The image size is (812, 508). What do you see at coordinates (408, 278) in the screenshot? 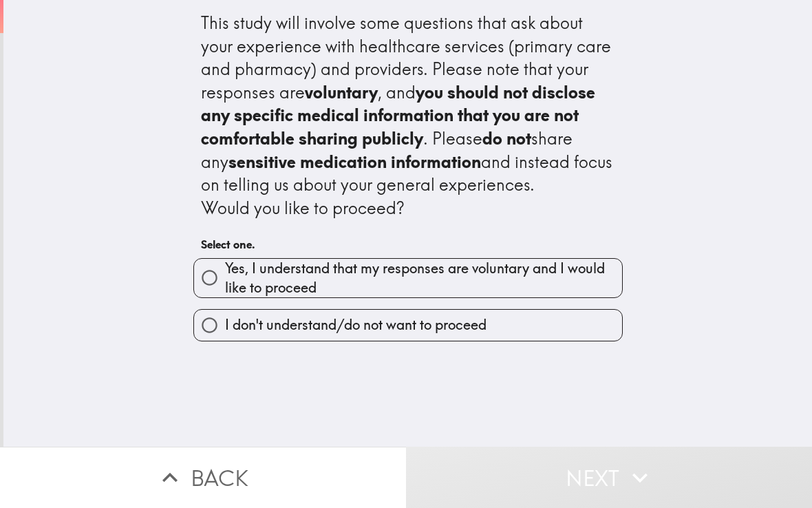
I see `button: Yes, I understand that my responses are voluntary and I would like to proceed` at bounding box center [408, 278].